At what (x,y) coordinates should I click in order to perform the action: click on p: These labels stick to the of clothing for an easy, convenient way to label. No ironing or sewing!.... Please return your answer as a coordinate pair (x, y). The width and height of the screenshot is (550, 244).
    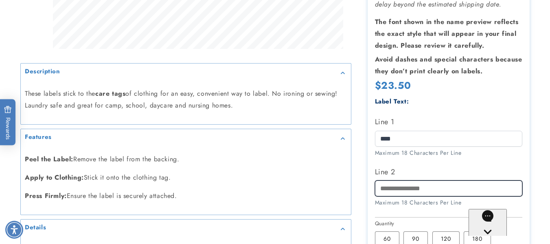
    Looking at the image, I should click on (186, 100).